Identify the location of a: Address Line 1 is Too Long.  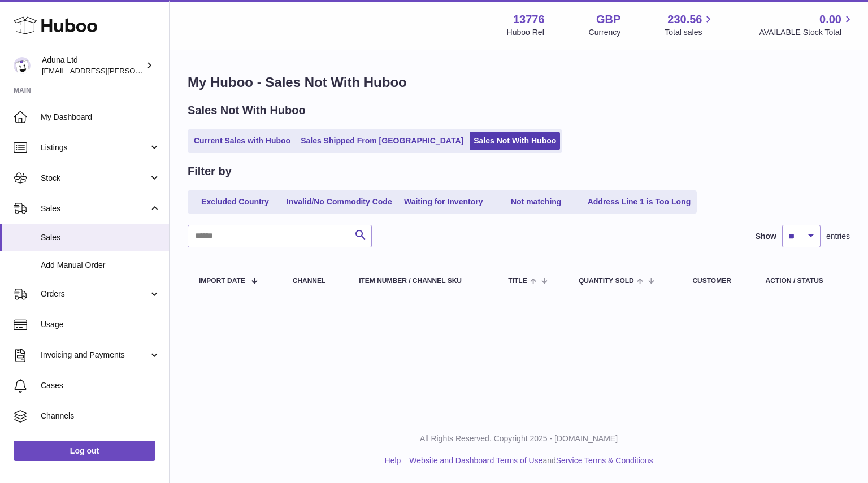
(639, 202).